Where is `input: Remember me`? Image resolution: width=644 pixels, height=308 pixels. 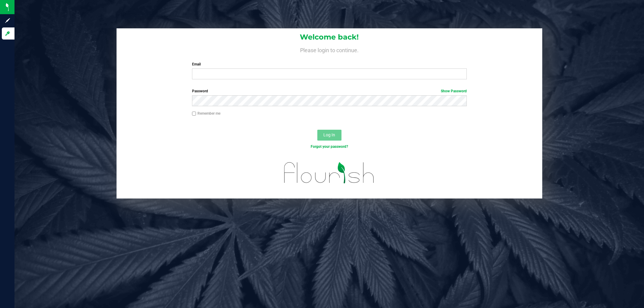 input: Remember me is located at coordinates (194, 114).